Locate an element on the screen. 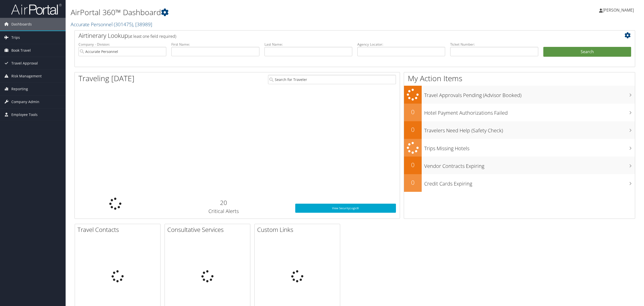  span: , [ 38989 ] is located at coordinates (143, 24).